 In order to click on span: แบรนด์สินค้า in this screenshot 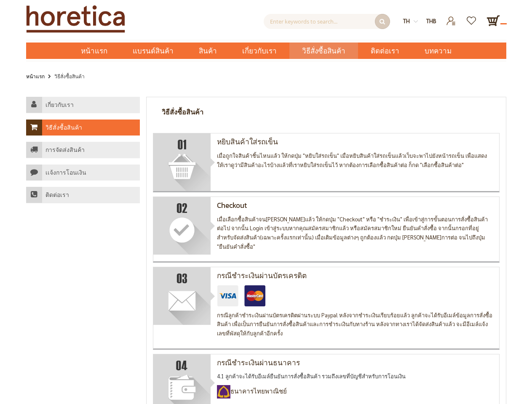, I will do `click(153, 51)`.